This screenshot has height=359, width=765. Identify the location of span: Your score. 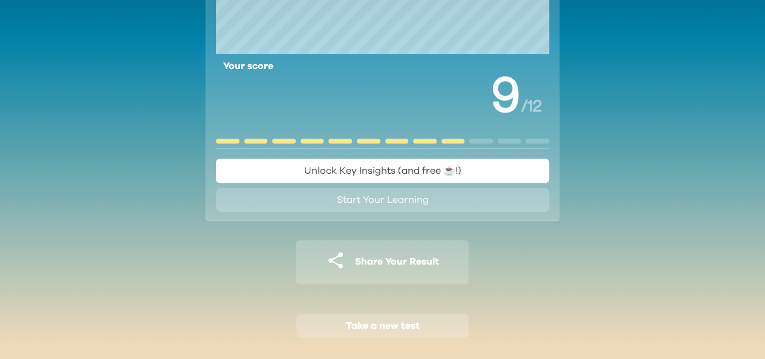
(248, 95).